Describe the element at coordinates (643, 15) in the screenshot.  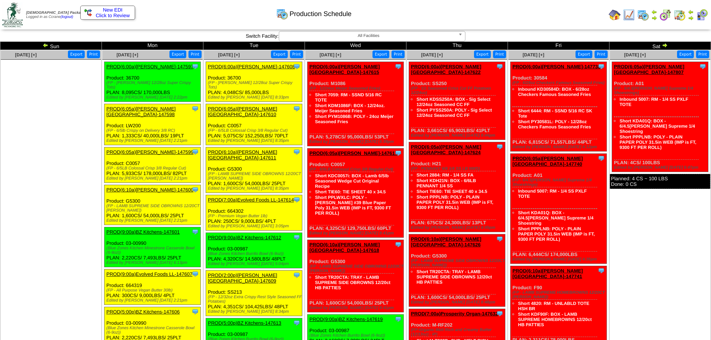
I see `img: calendarprod.gif` at that location.